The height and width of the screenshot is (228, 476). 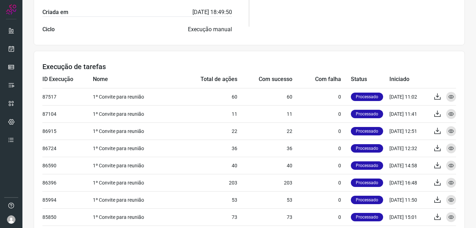 What do you see at coordinates (264, 79) in the screenshot?
I see `td: Com sucesso` at bounding box center [264, 79].